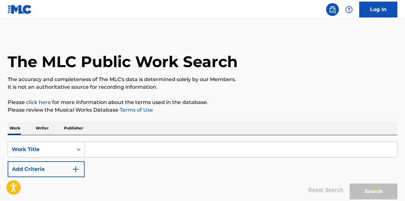 This screenshot has width=405, height=201. What do you see at coordinates (39, 102) in the screenshot?
I see `a: click here` at bounding box center [39, 102].